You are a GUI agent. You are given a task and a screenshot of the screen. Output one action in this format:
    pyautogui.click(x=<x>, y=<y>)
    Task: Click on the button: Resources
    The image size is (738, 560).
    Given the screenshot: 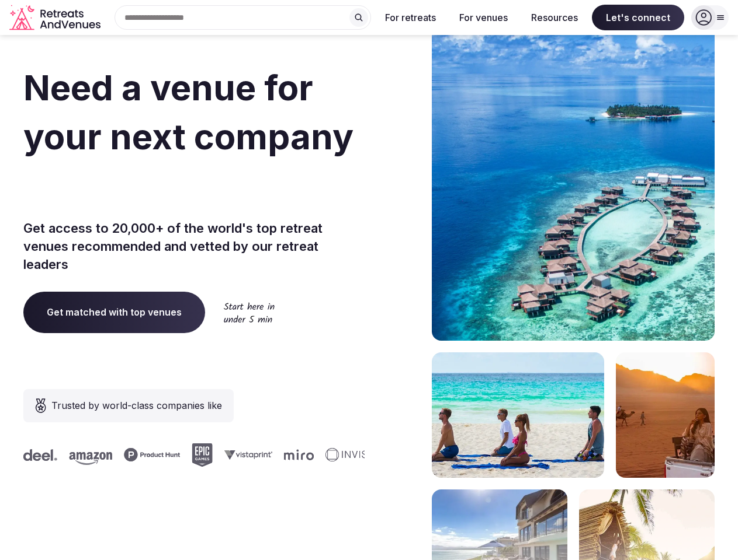 What is the action you would take?
    pyautogui.click(x=554, y=18)
    